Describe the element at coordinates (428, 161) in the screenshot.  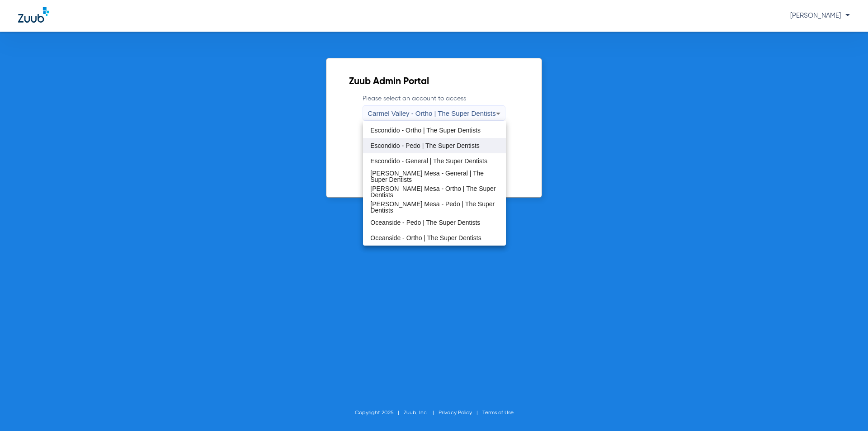
I see `span: Escondido - General | The Super Dentists` at that location.